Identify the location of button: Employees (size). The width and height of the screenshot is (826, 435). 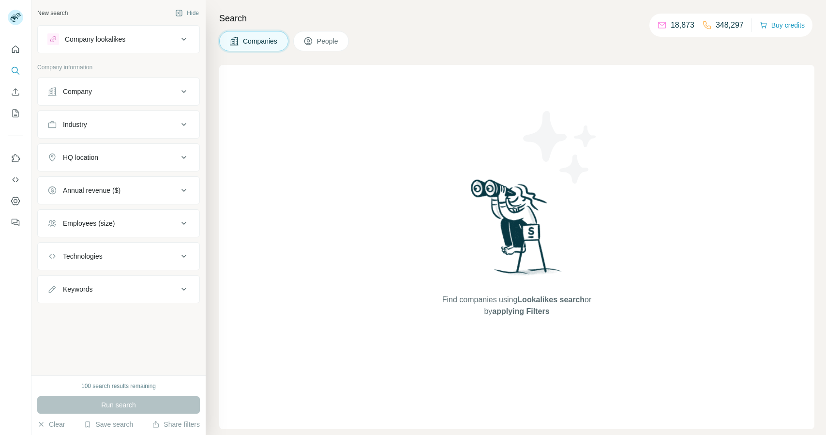
(119, 223).